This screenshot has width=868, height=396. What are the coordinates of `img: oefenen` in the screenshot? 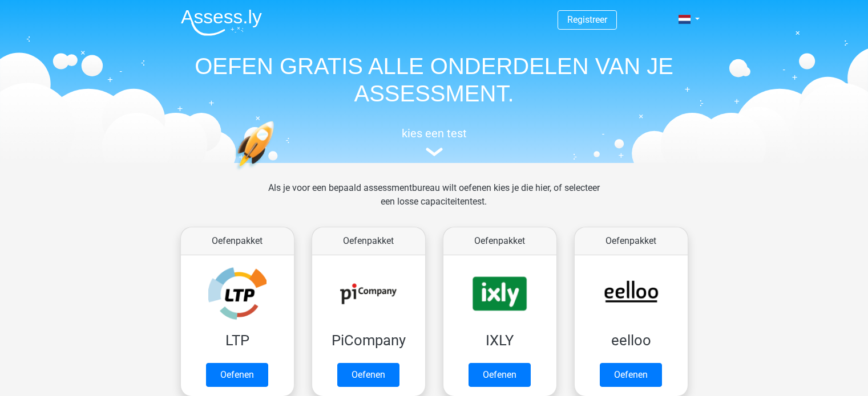 It's located at (276, 172).